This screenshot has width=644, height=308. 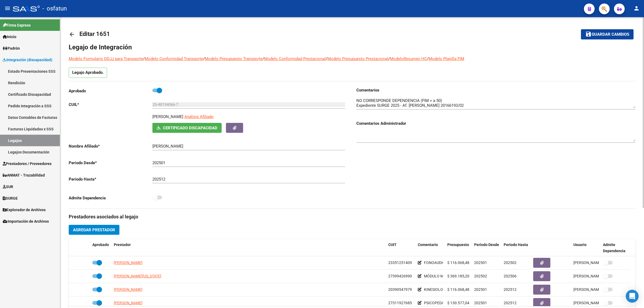 What do you see at coordinates (460, 276) in the screenshot?
I see `span: MÓDULO MAESTRA DE APOYO 02 - 12 2025` at bounding box center [460, 276].